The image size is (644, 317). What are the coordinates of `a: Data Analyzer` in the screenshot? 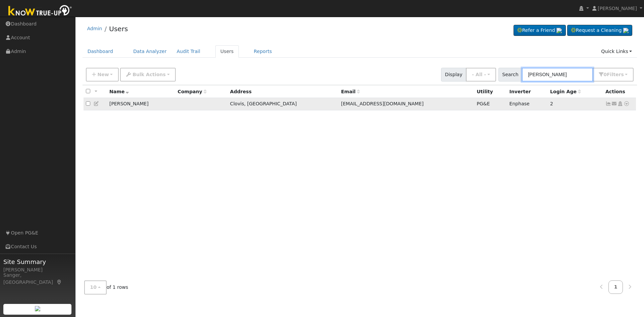 It's located at (150, 51).